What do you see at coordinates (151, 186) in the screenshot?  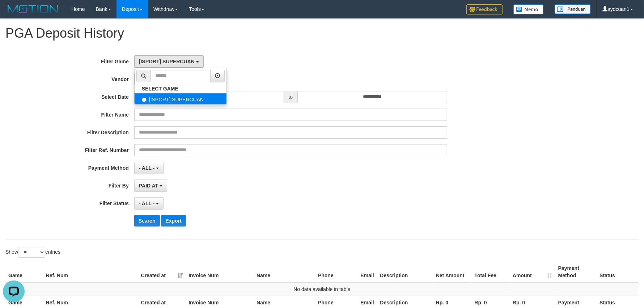 I see `button: PAID AT` at bounding box center [151, 186].